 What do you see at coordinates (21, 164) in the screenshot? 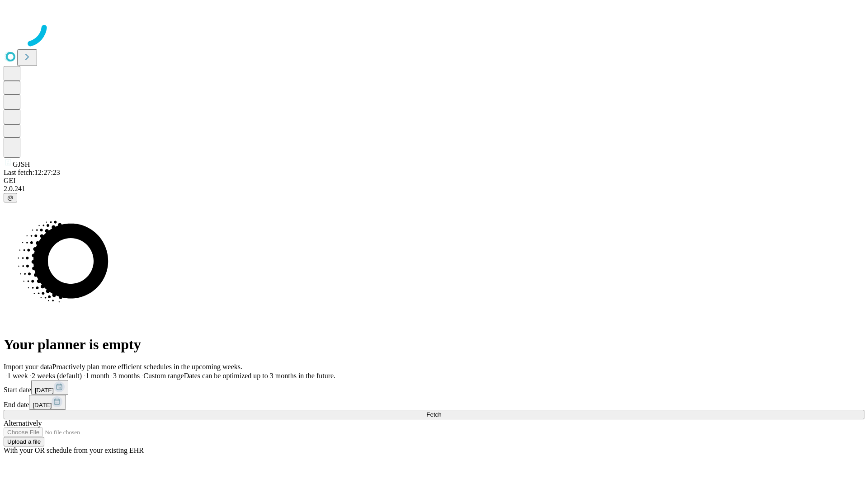
I see `span: GJSH` at bounding box center [21, 164].